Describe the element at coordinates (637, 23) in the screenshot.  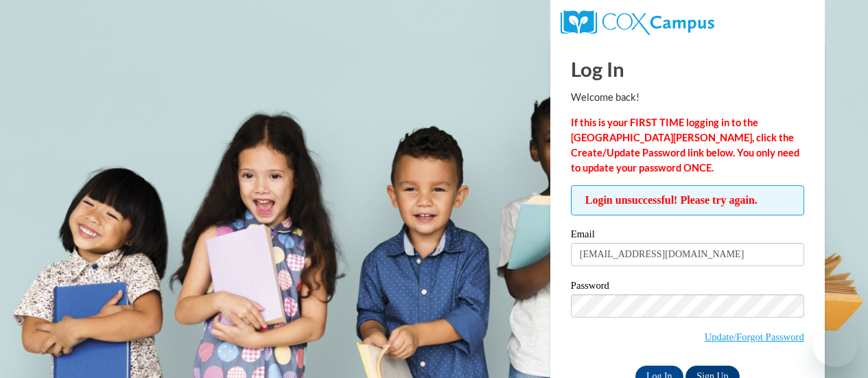
I see `img: COX Campus` at that location.